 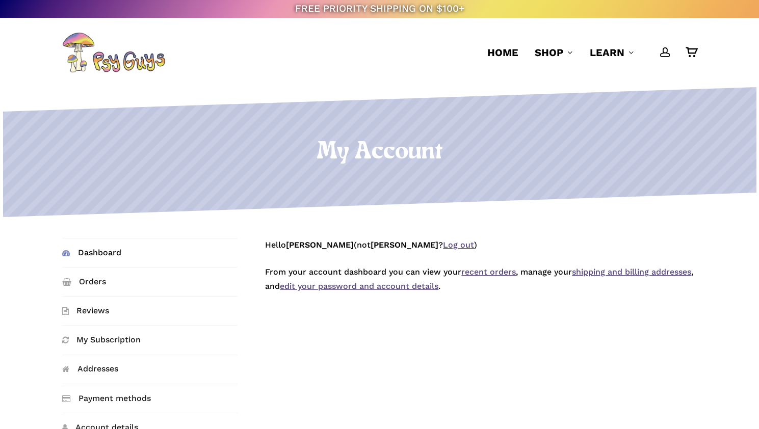 I want to click on a: Home, so click(x=502, y=52).